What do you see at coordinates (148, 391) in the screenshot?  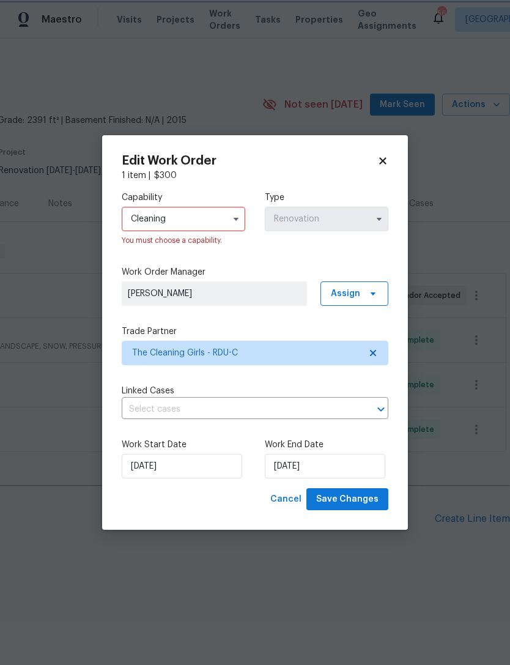 I see `span: Linked Cases` at bounding box center [148, 391].